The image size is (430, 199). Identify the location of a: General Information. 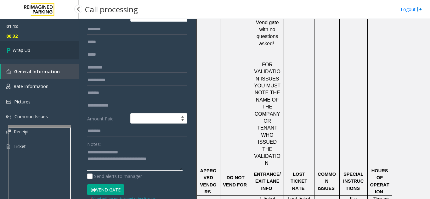
(40, 71).